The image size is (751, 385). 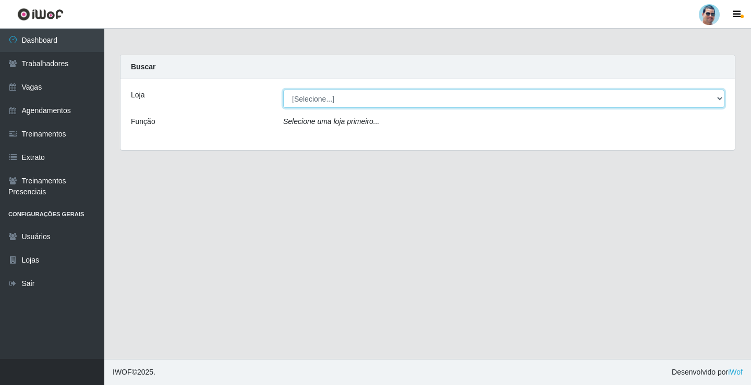 I want to click on label: Função, so click(x=143, y=121).